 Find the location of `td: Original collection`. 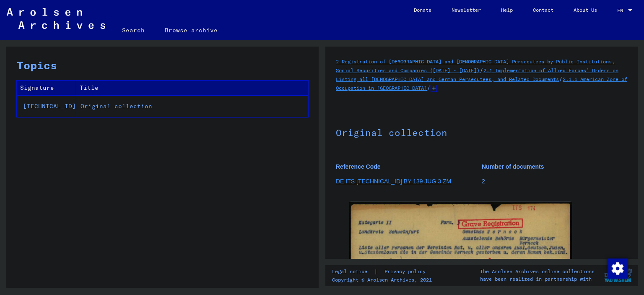

td: Original collection is located at coordinates (192, 106).